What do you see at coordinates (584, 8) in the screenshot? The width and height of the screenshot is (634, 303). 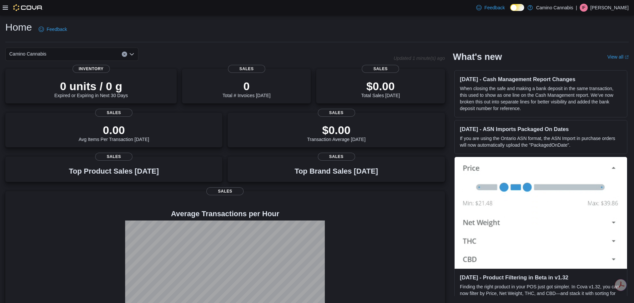 I see `div: Ian Fundytus` at bounding box center [584, 8].